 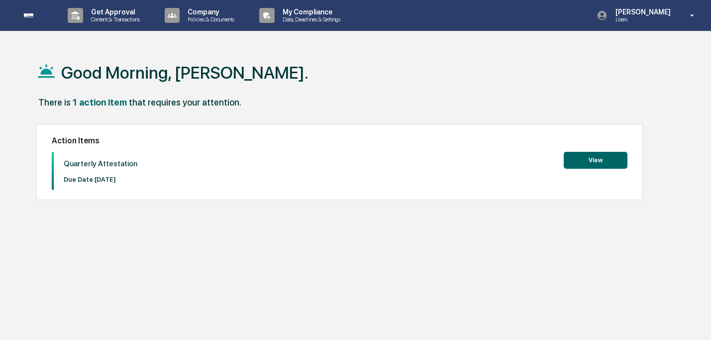 What do you see at coordinates (641, 19) in the screenshot?
I see `p: Users` at bounding box center [641, 19].